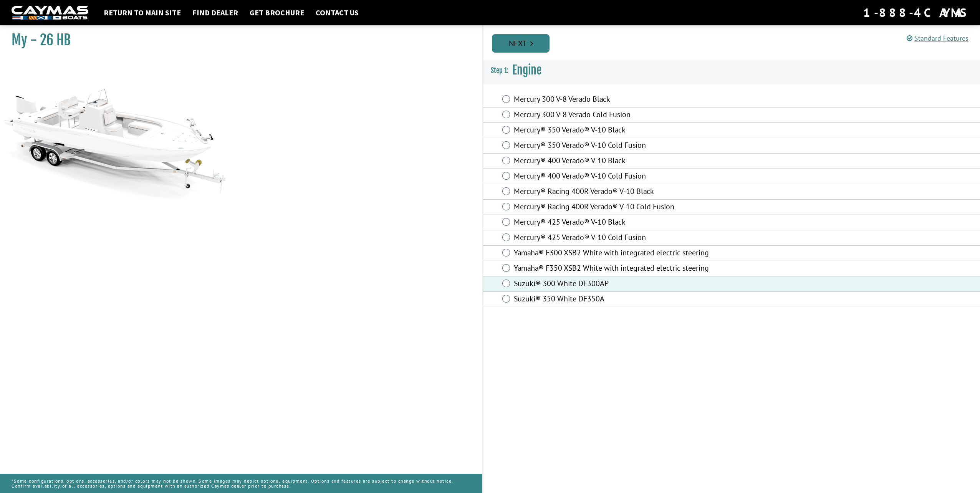 This screenshot has width=980, height=493. Describe the element at coordinates (142, 13) in the screenshot. I see `a: Return to main site` at that location.